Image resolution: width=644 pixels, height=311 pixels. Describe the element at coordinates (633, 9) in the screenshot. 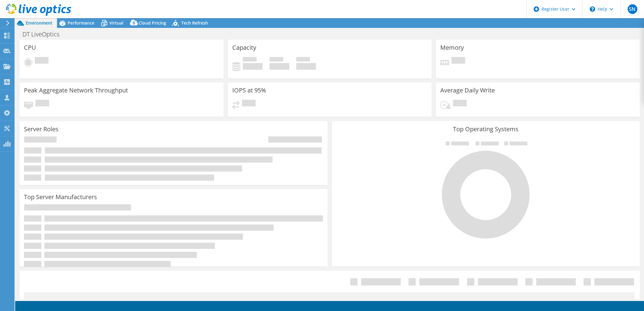

I see `span: SN` at that location.